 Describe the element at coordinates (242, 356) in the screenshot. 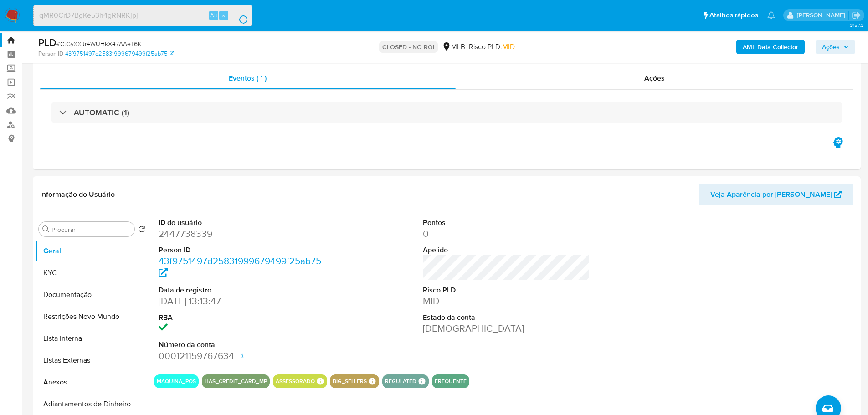

I see `dd: 000121159767634` at that location.